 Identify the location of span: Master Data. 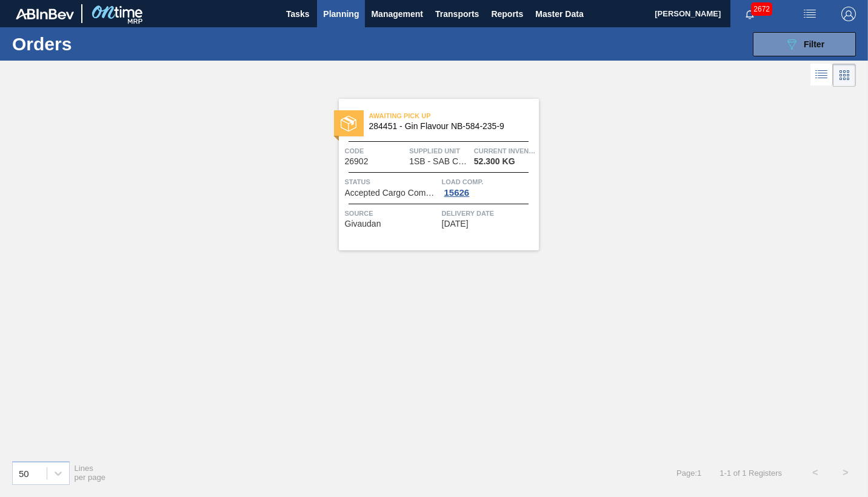
(559, 14).